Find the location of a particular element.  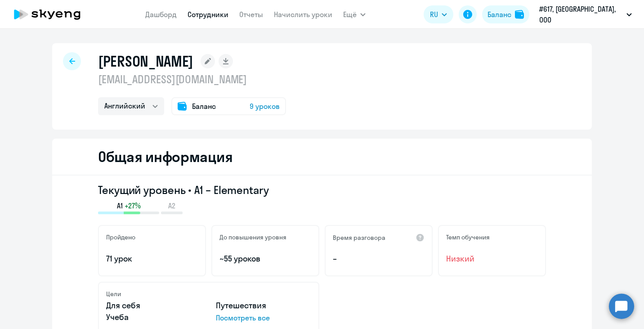

span: A2 is located at coordinates (172, 206).